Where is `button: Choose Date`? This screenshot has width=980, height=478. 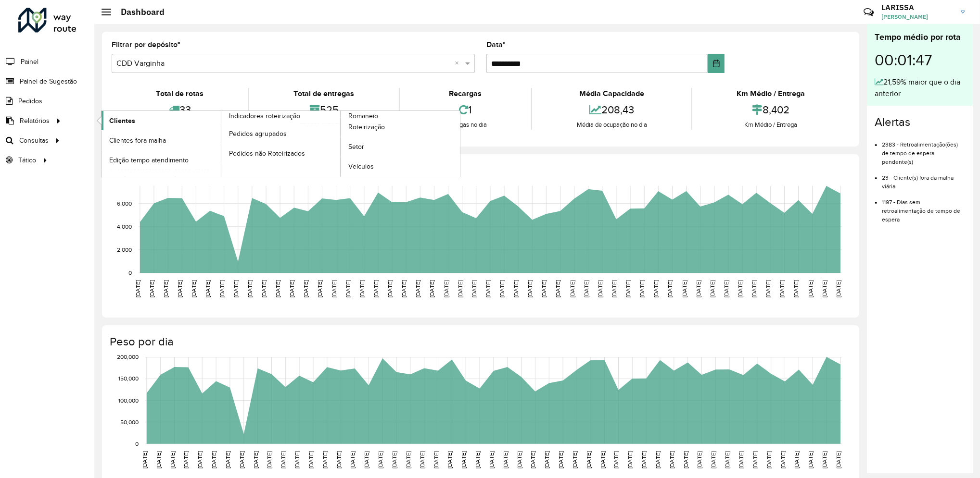 button: Choose Date is located at coordinates (716, 63).